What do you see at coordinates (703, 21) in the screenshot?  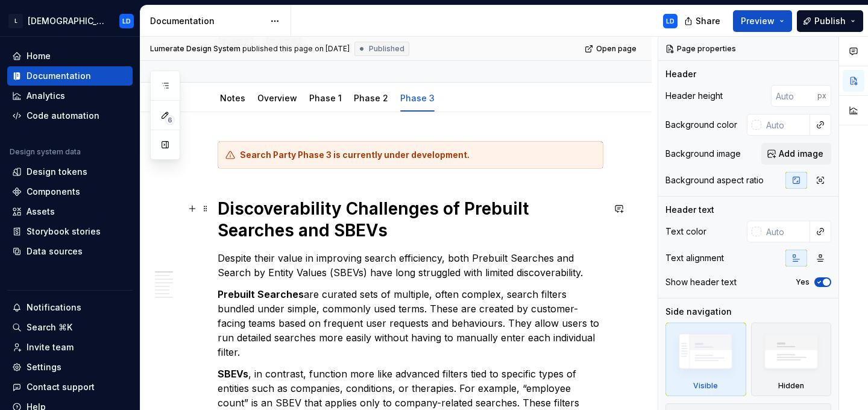 I see `button: Share` at bounding box center [703, 21].